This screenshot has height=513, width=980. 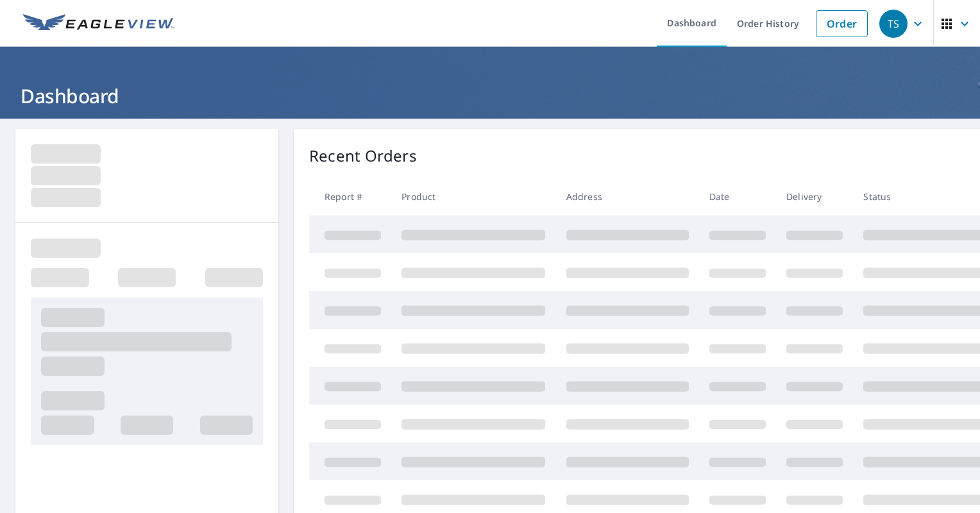 What do you see at coordinates (814, 196) in the screenshot?
I see `th: Delivery` at bounding box center [814, 196].